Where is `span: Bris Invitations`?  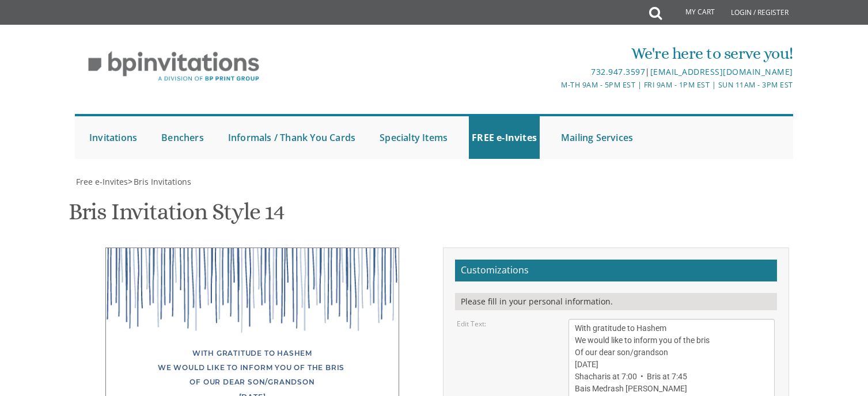
span: Bris Invitations is located at coordinates (163, 181).